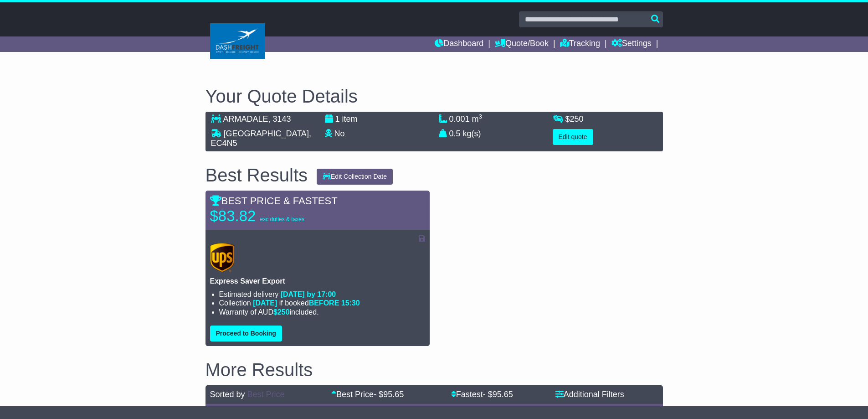 This screenshot has height=419, width=868. What do you see at coordinates (459, 44) in the screenshot?
I see `a: Dashboard` at bounding box center [459, 44].